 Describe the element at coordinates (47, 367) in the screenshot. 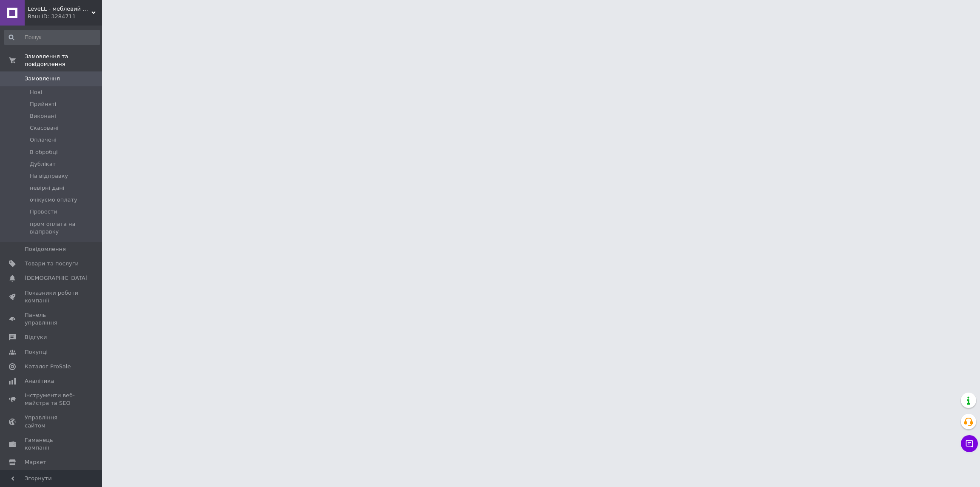

I see `span: Каталог ProSale` at that location.